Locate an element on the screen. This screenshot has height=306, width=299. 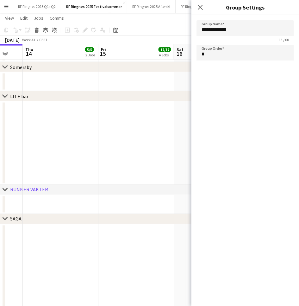
a: Edit is located at coordinates (24, 18).